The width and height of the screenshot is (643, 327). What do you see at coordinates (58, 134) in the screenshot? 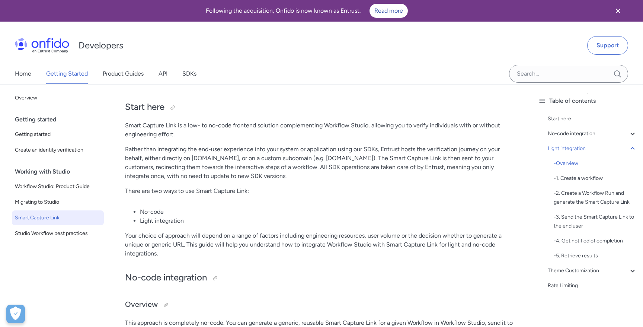
I see `span: Getting started` at bounding box center [58, 134].